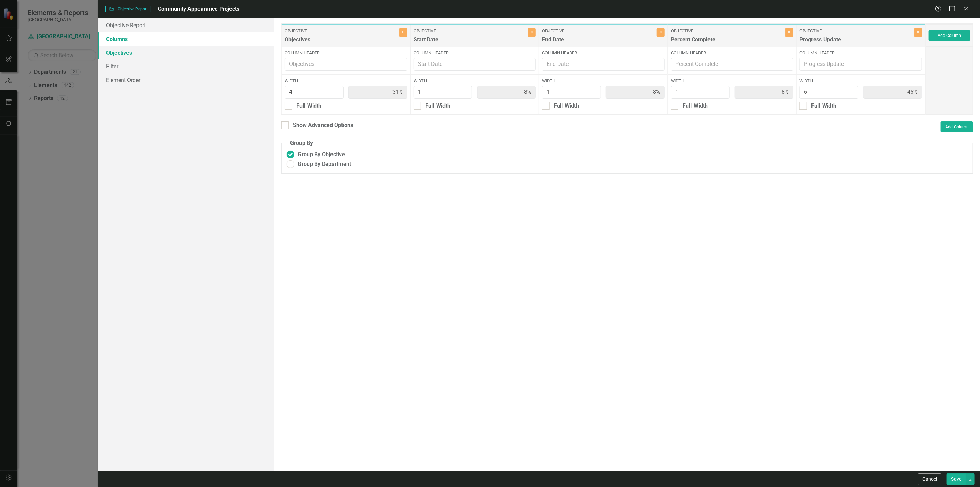  Describe the element at coordinates (346, 64) in the screenshot. I see `input: Objectives` at that location.